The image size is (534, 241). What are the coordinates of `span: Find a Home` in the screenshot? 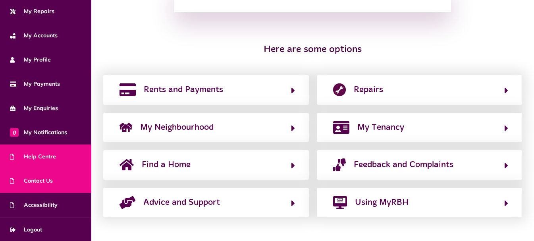 It's located at (166, 165).